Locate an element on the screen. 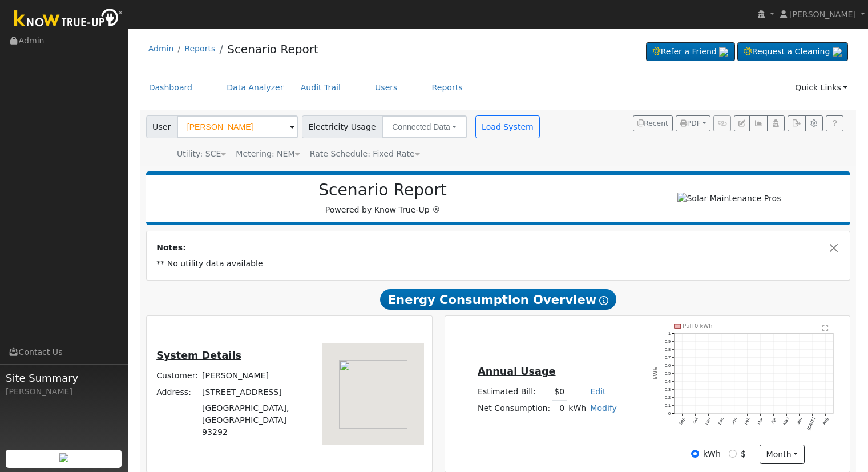 The image size is (868, 472). text: Jan is located at coordinates (734, 421).